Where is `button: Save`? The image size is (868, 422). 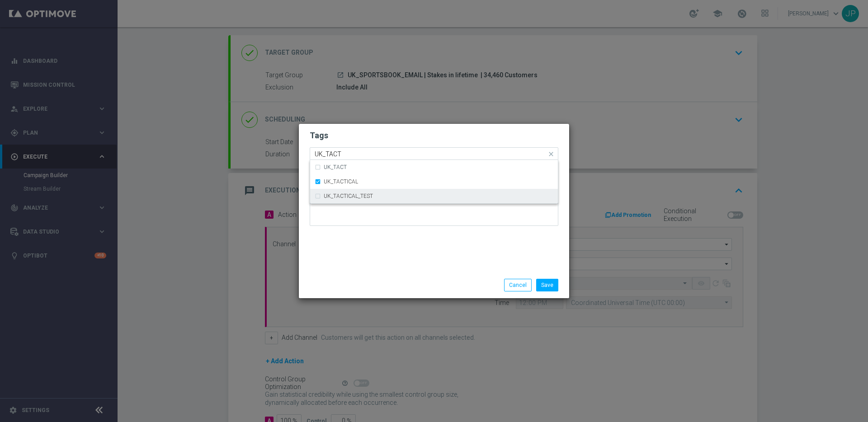
button: Save is located at coordinates (547, 285).